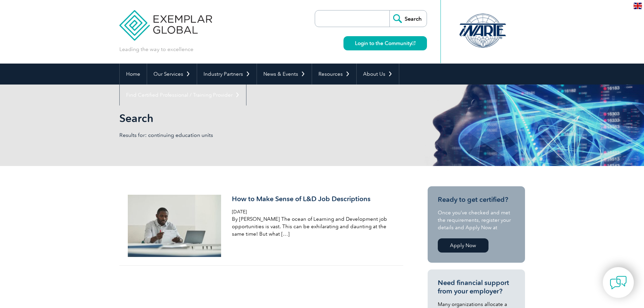  What do you see at coordinates (249, 118) in the screenshot?
I see `h1: Search` at bounding box center [249, 118].